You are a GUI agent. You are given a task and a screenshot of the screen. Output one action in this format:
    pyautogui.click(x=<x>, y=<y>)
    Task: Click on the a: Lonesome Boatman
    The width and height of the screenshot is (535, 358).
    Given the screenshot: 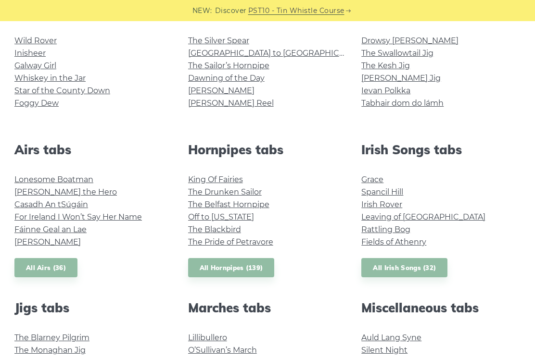 What is the action you would take?
    pyautogui.click(x=54, y=179)
    